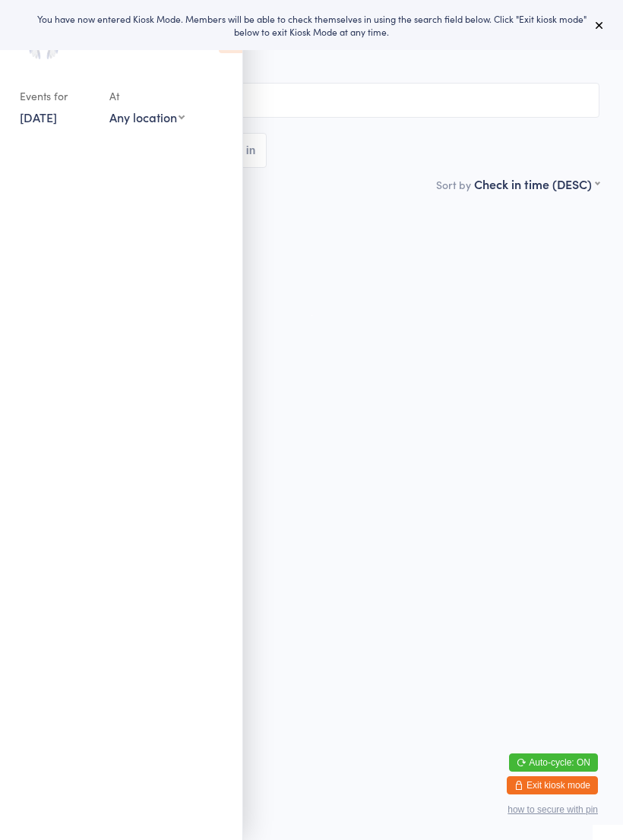 Image resolution: width=623 pixels, height=840 pixels. Describe the element at coordinates (147, 117) in the screenshot. I see `div: Any location` at that location.